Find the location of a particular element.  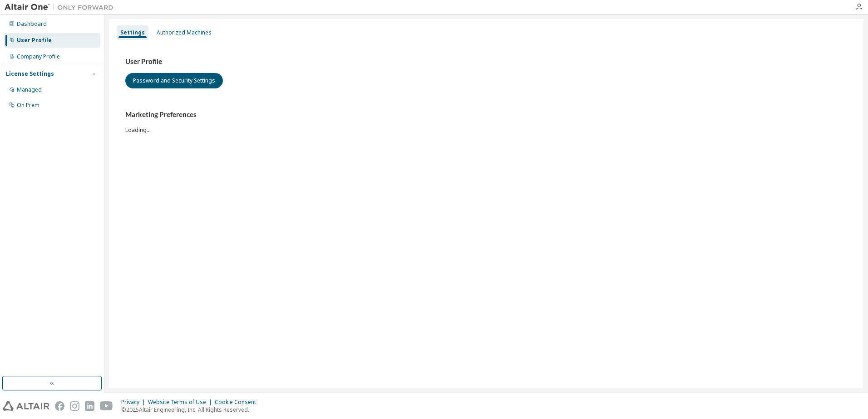

div: On Prem is located at coordinates (28, 105).